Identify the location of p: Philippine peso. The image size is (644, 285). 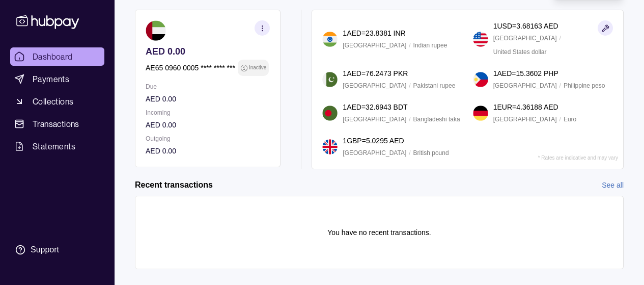
(584, 85).